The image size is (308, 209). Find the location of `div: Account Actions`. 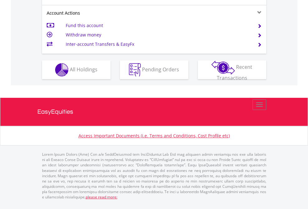

div: Account Actions is located at coordinates (98, 13).